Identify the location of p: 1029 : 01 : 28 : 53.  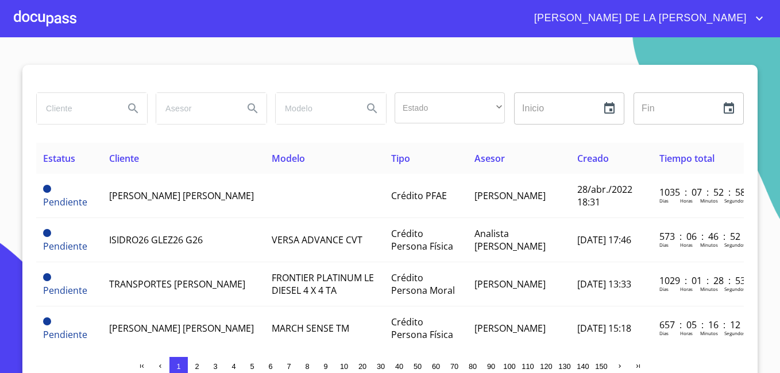
(698, 281).